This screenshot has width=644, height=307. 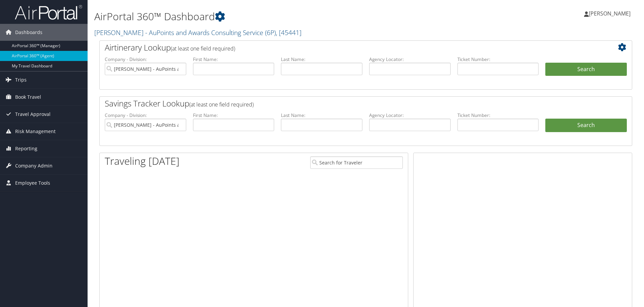 I want to click on img: airportal-logo.png, so click(x=49, y=12).